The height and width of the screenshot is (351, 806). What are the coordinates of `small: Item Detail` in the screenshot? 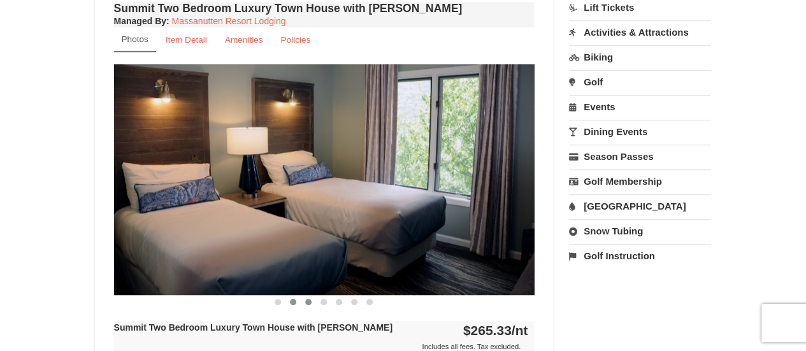 It's located at (186, 39).